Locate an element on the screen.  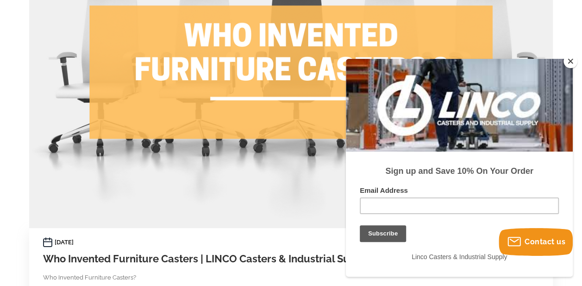
span: Contact us is located at coordinates (545, 241).